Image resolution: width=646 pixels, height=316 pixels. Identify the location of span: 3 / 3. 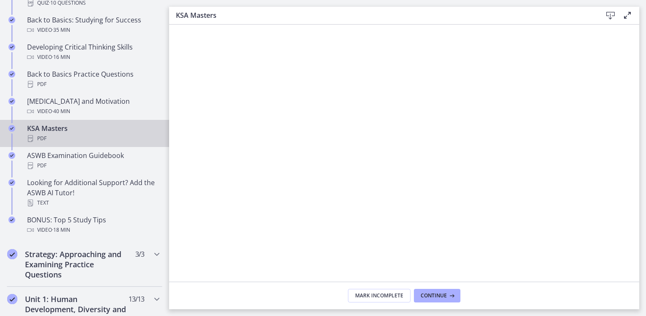
(140, 254).